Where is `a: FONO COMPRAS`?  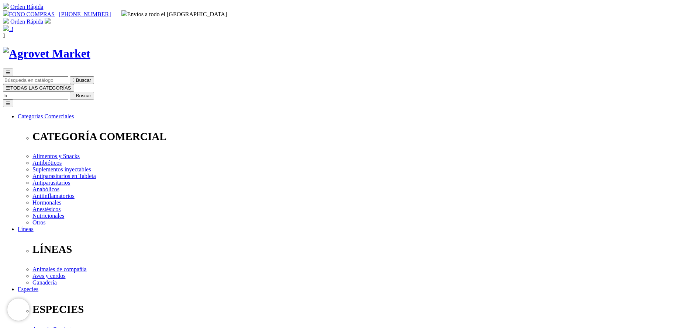
a: FONO COMPRAS is located at coordinates (29, 14).